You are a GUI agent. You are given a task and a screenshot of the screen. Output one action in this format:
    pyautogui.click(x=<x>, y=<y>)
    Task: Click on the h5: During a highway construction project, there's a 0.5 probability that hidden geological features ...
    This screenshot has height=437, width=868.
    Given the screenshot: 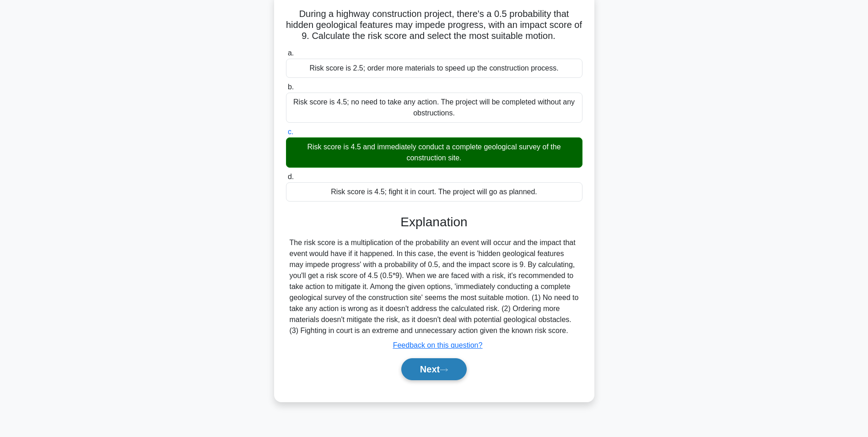 What is the action you would take?
    pyautogui.click(x=434, y=25)
    